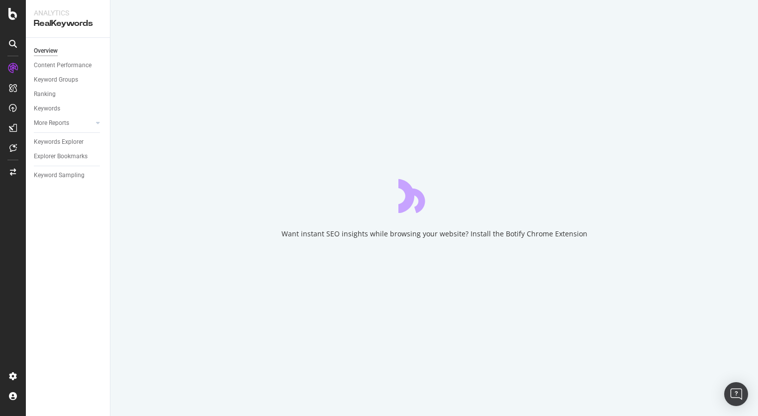 The image size is (758, 416). I want to click on div: Open Intercom Messenger, so click(736, 394).